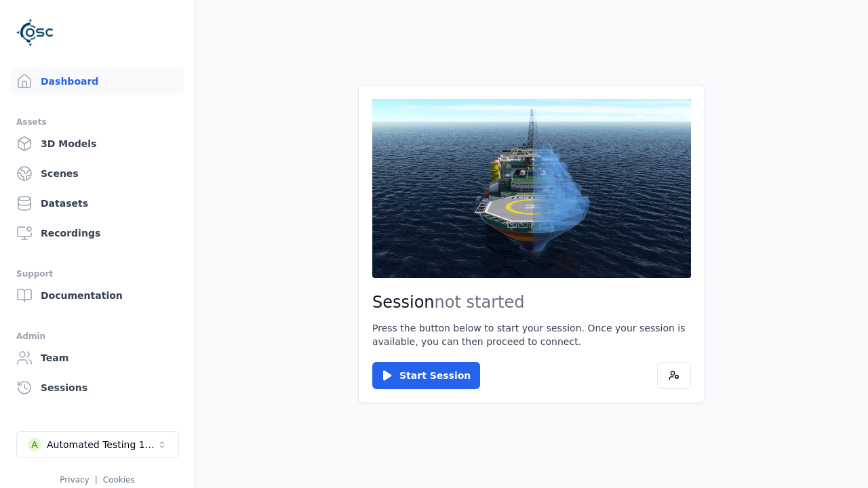  What do you see at coordinates (532, 335) in the screenshot?
I see `p: Press the button below to start your session. Once your session is available, you can then procee...` at bounding box center [532, 335].